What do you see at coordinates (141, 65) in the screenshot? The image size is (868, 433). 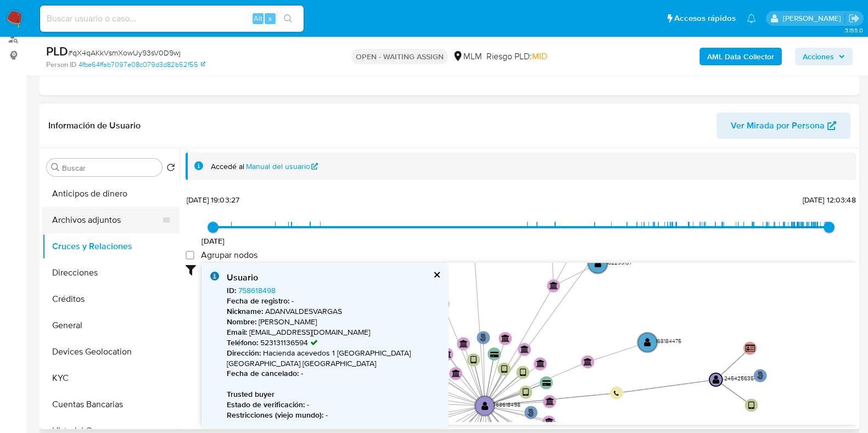 I see `a: 4fbe64ffab7097e08c079d3d82b52f55` at bounding box center [141, 65].